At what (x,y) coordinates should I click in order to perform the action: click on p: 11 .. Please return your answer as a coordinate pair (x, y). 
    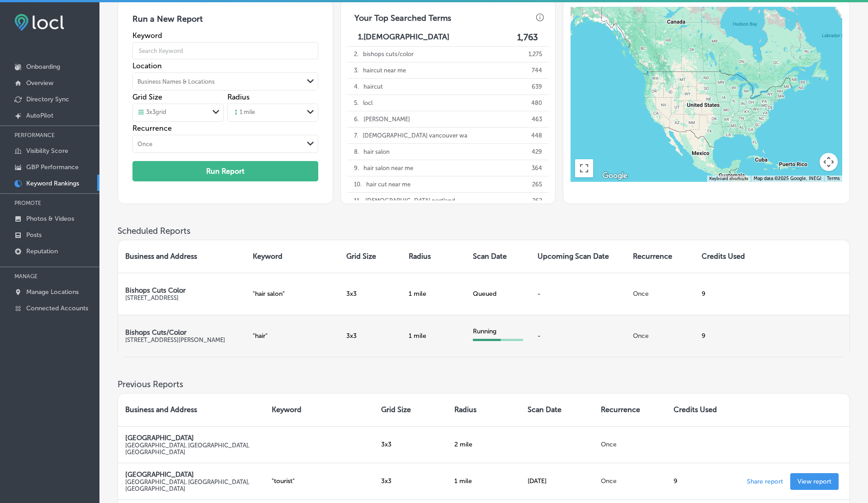
    Looking at the image, I should click on (357, 200).